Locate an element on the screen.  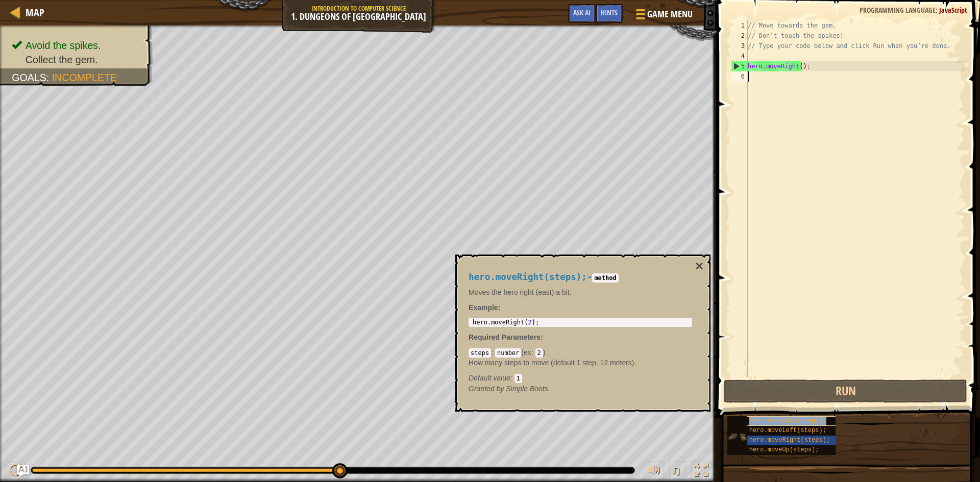
span: Ask AI is located at coordinates (582, 13).